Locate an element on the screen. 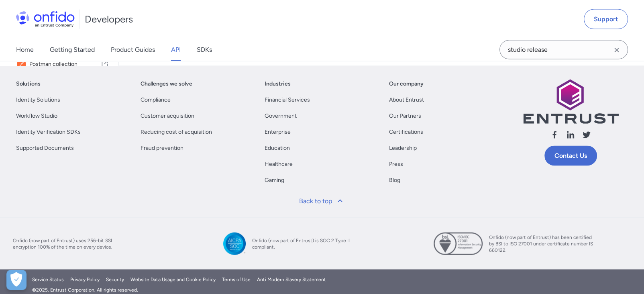  a: Contact Us is located at coordinates (571, 156).